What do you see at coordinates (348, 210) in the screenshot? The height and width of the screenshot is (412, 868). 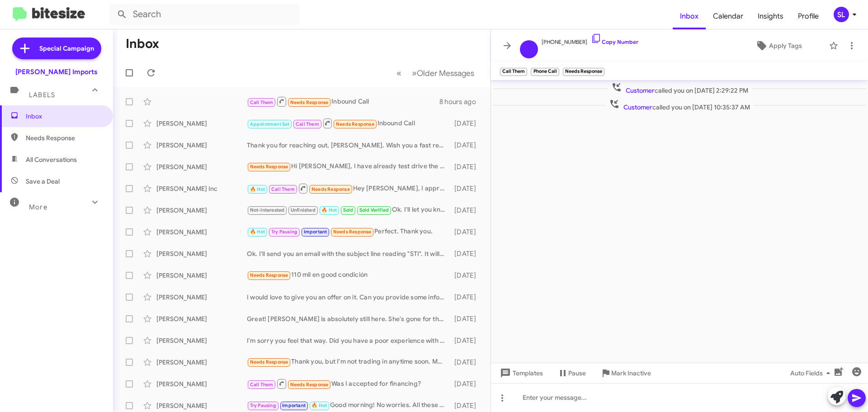 I see `span: Sold` at bounding box center [348, 210].